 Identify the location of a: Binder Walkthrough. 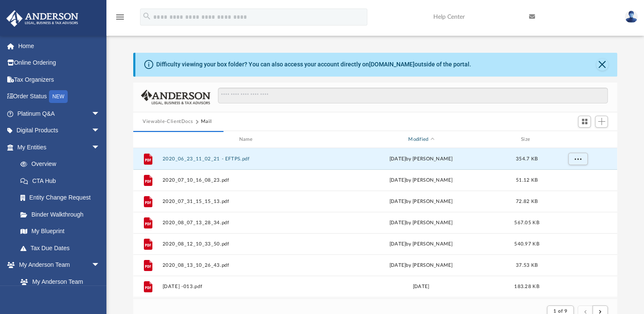
(62, 215).